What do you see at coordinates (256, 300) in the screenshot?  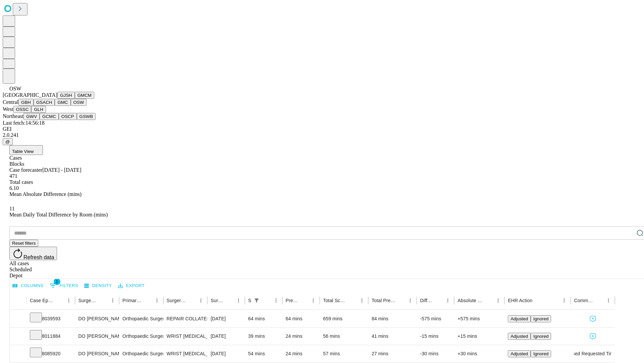 I see `button: Show filters` at bounding box center [256, 300].